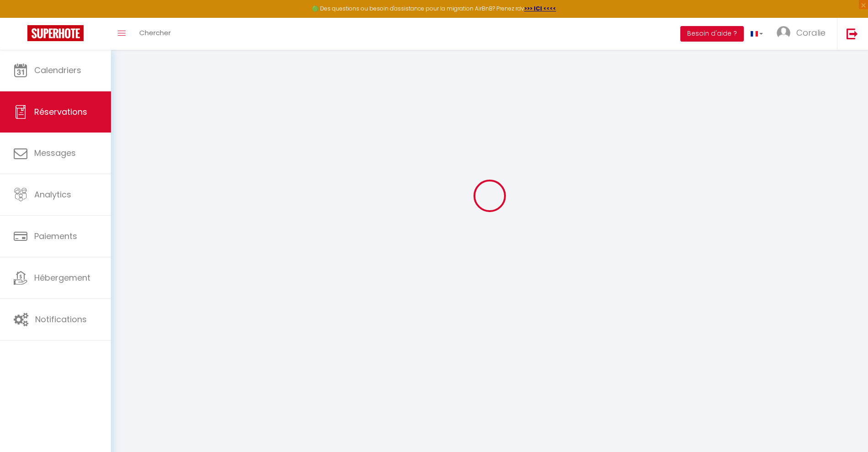  Describe the element at coordinates (155, 33) in the screenshot. I see `span: Chercher` at that location.